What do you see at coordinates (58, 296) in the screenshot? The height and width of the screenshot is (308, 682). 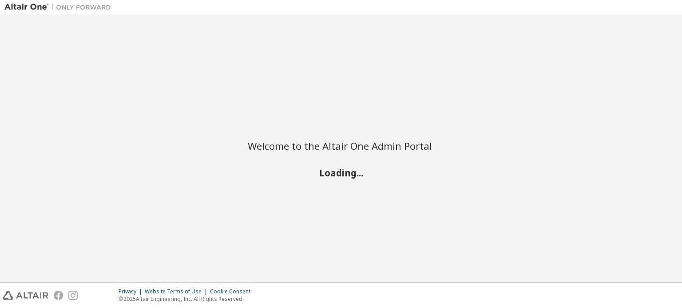 I see `img: facebook.svg` at bounding box center [58, 296].